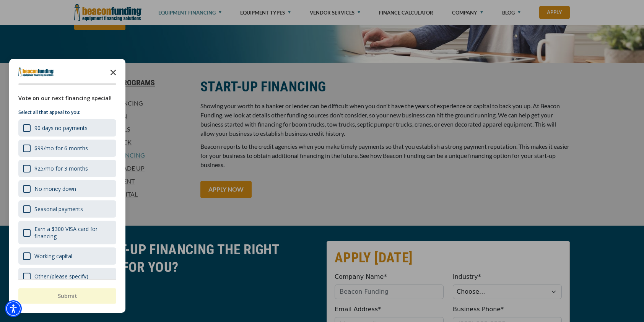  What do you see at coordinates (67, 296) in the screenshot?
I see `button: Submit` at bounding box center [67, 296].